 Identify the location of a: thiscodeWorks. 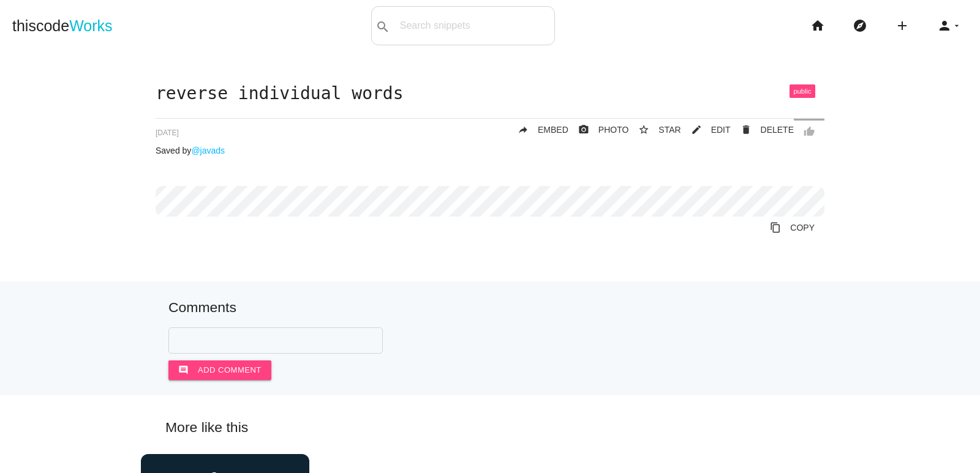
(62, 26).